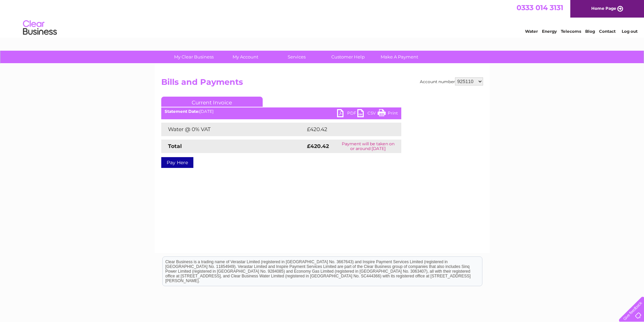  Describe the element at coordinates (40, 28) in the screenshot. I see `img: logo.png` at that location.